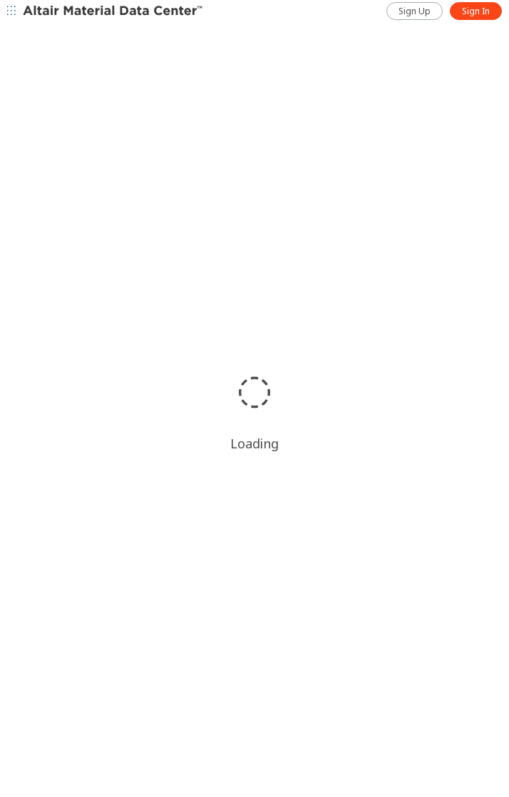  Describe the element at coordinates (414, 11) in the screenshot. I see `span: Sign Up` at that location.